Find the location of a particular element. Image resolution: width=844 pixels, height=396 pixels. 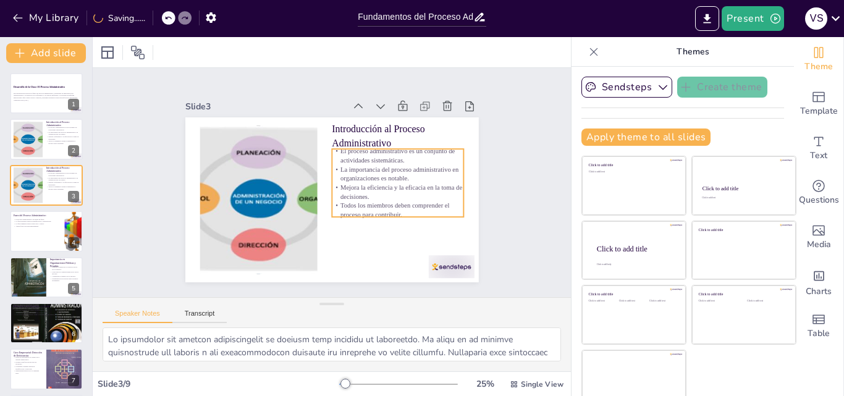

span: Media is located at coordinates (818, 245).